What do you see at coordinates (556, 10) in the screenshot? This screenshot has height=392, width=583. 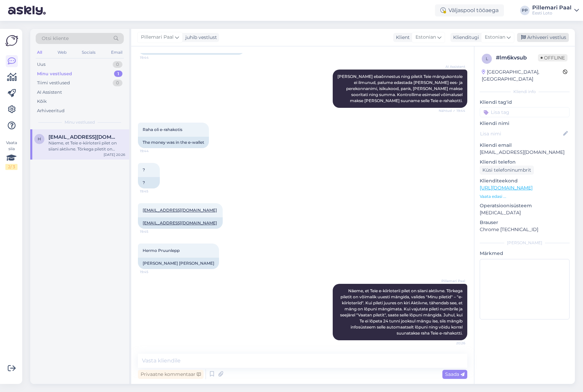 I see `a: Pillemari PaalEesti Loto` at bounding box center [556, 10].